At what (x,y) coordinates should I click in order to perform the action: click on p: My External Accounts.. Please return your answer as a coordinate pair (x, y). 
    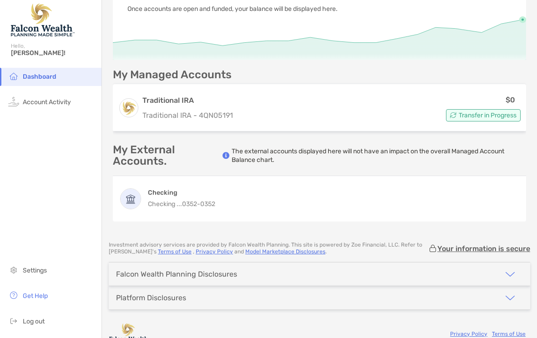
    Looking at the image, I should click on (167, 156).